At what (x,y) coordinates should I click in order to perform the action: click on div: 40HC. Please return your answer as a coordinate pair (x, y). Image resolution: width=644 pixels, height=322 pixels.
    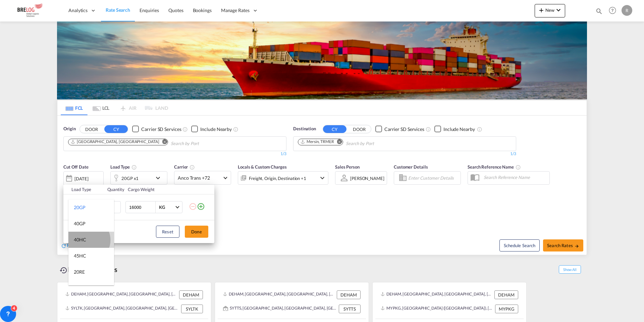
    Looking at the image, I should click on (80, 240).